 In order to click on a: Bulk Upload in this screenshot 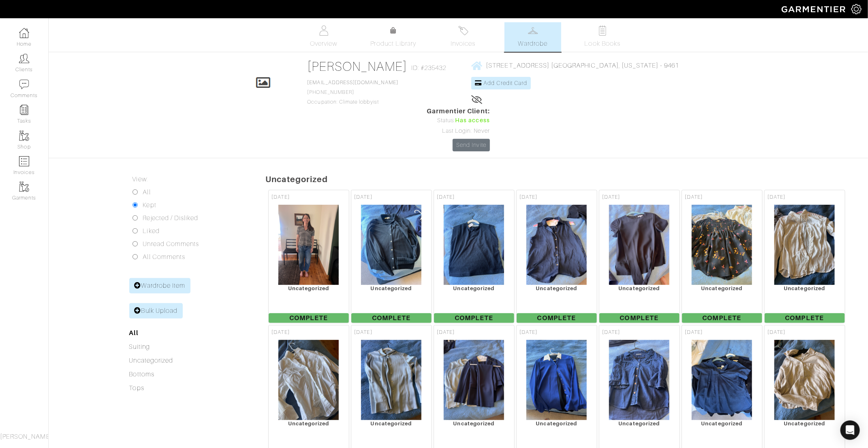, I will do `click(156, 311)`.